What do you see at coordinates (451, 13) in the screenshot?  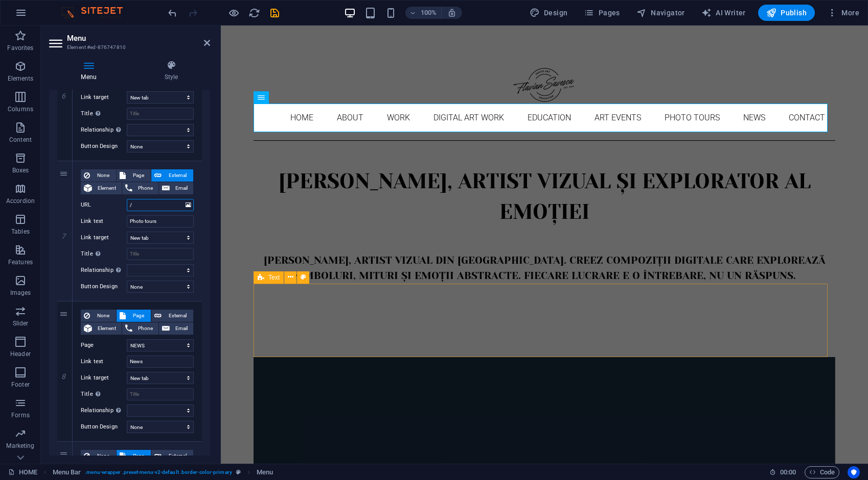 I see `i: On resize automatically adjust zoom level to fit chosen device.` at bounding box center [451, 13].